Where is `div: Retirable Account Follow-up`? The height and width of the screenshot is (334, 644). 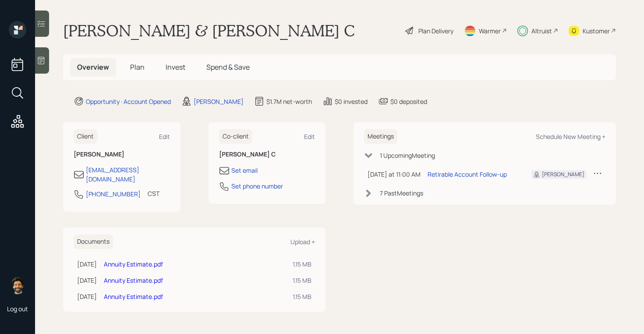
div: Retirable Account Follow-up is located at coordinates (467, 174).